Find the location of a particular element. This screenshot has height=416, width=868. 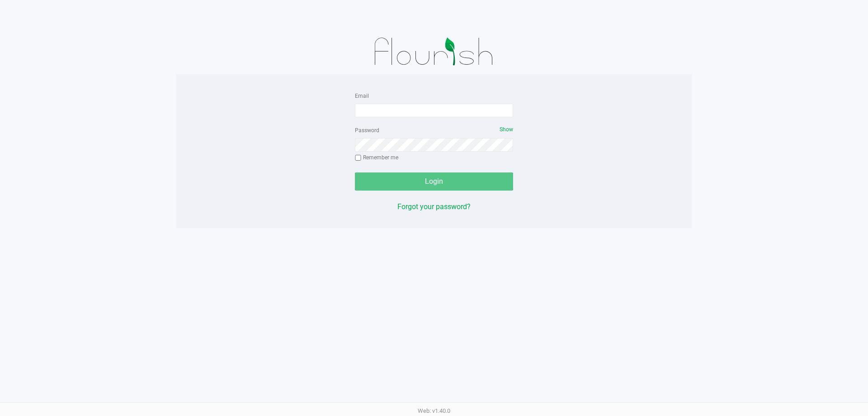

button: Forgot your password? is located at coordinates (434, 207).